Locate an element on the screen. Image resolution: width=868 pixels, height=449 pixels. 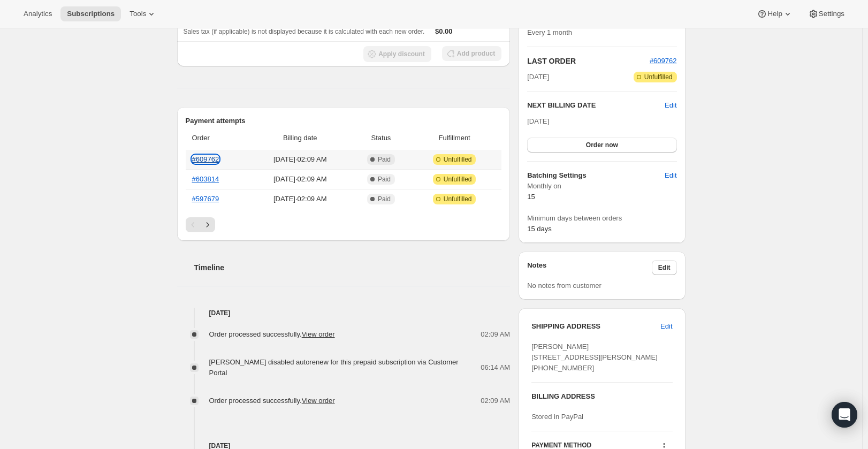
span: Analytics is located at coordinates (37, 14).